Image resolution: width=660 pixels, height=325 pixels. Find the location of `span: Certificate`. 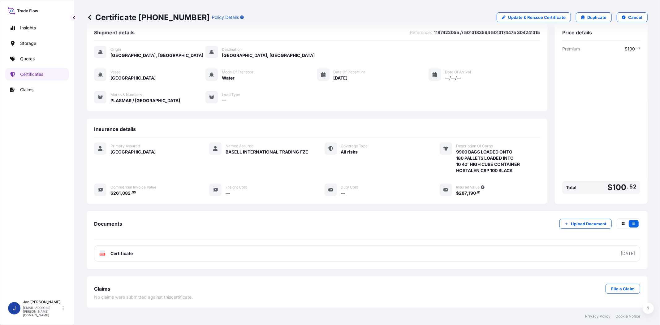

span: Certificate is located at coordinates (122, 254).